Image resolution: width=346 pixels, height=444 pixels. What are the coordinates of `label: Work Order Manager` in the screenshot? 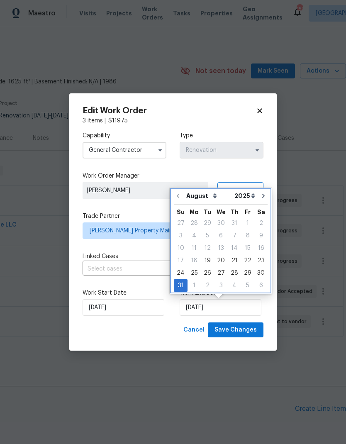 It's located at (173, 176).